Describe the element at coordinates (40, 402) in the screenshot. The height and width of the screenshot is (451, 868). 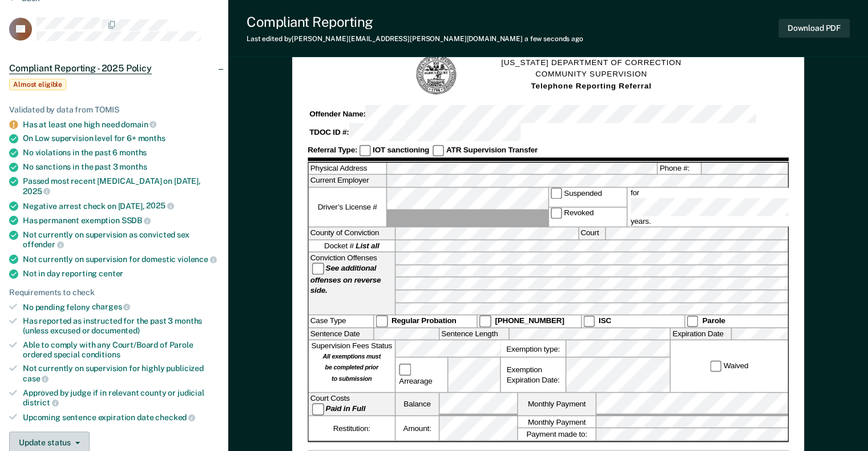
I see `span: district` at that location.